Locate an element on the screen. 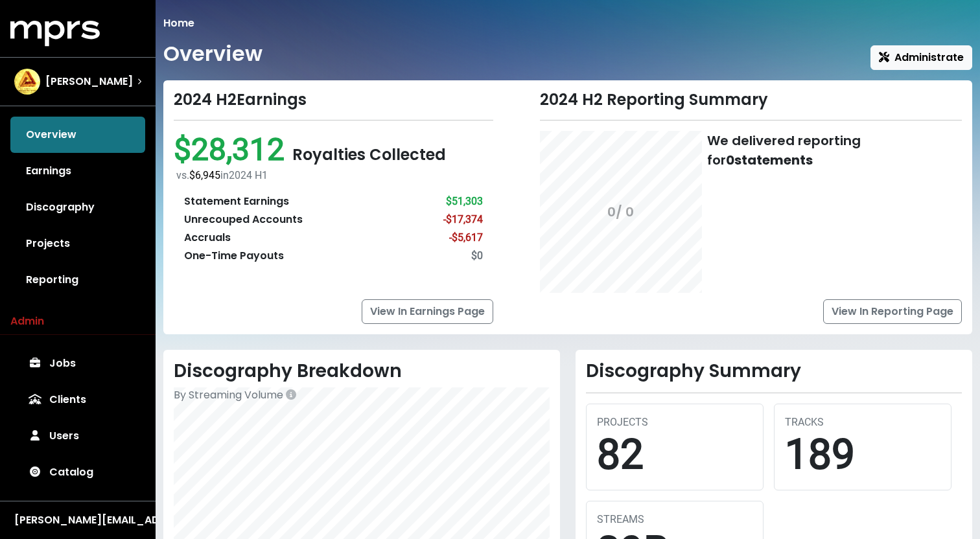  div: 2024 H2 Reporting Summary is located at coordinates (751, 100).